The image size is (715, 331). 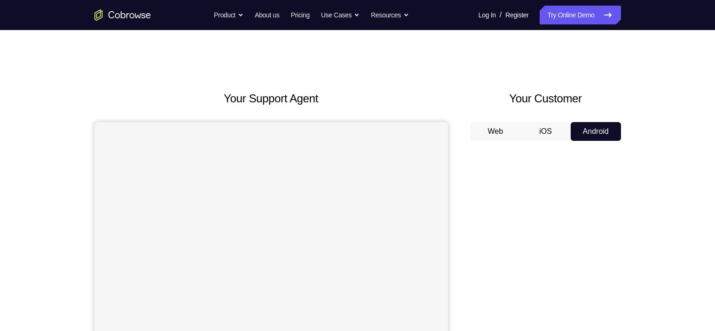 I want to click on a: Go to the home page, so click(x=123, y=15).